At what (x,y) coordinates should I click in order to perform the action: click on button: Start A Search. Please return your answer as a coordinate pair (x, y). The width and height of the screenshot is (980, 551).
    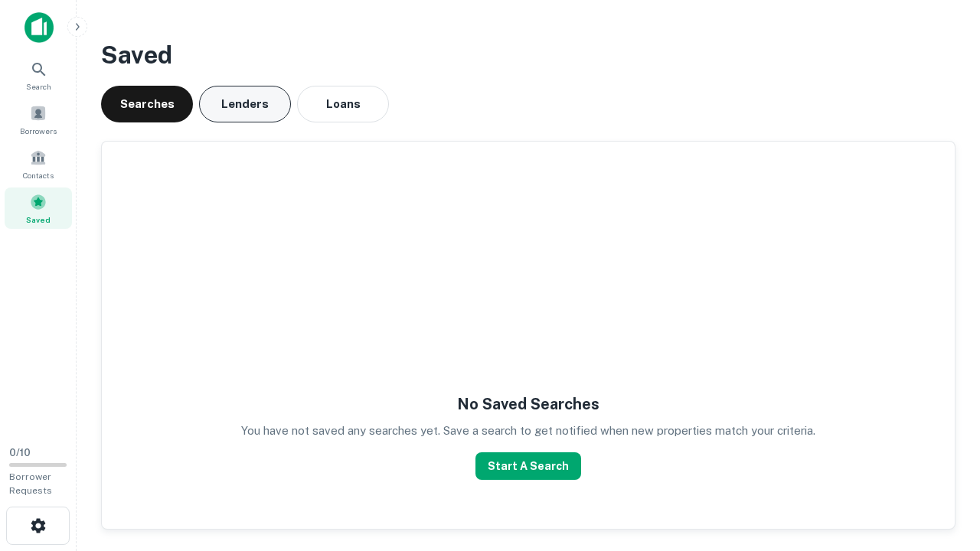
    Looking at the image, I should click on (528, 466).